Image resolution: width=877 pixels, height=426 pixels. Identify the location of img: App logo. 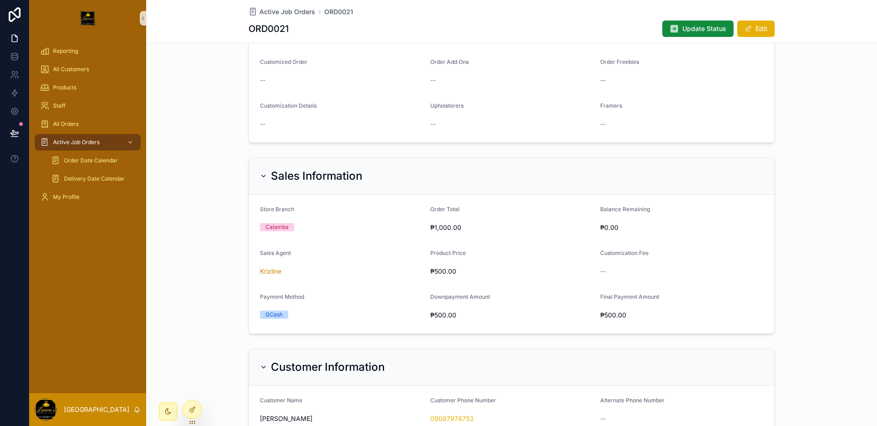
(88, 18).